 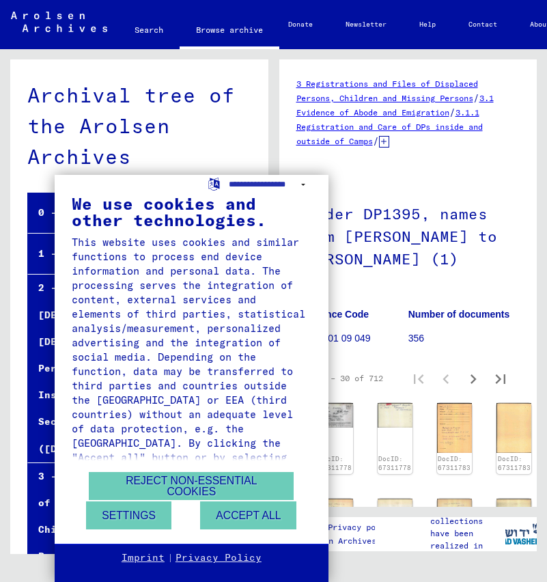 I want to click on button: Accept all, so click(x=248, y=515).